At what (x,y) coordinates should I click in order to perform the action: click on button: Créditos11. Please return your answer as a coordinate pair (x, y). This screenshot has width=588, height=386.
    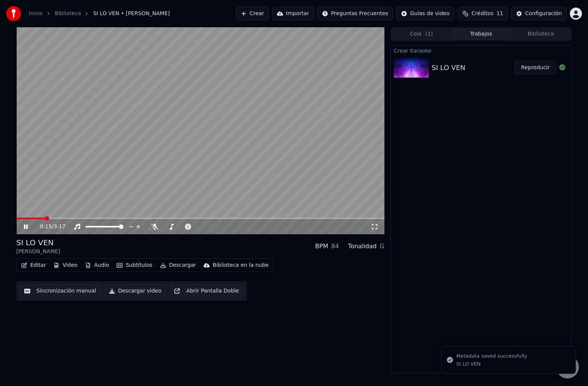
    Looking at the image, I should click on (483, 14).